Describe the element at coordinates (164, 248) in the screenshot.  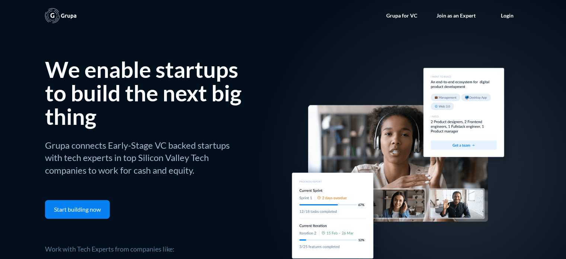
I see `p: Work with Tech Experts from companies like:` at that location.